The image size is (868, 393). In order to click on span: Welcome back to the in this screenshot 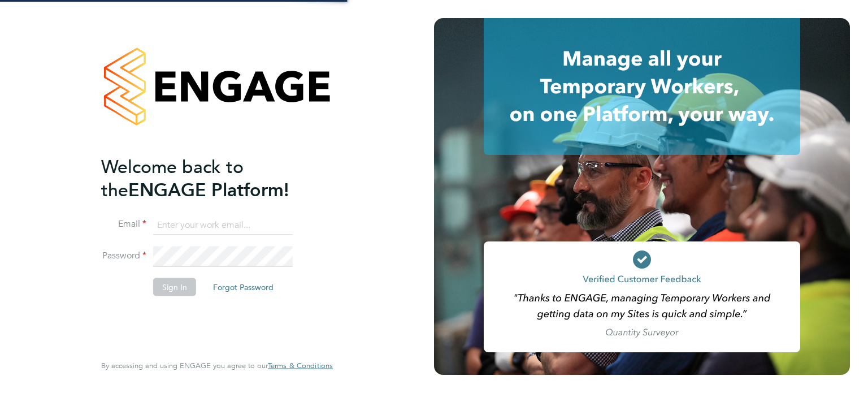, I will do `click(172, 178)`.